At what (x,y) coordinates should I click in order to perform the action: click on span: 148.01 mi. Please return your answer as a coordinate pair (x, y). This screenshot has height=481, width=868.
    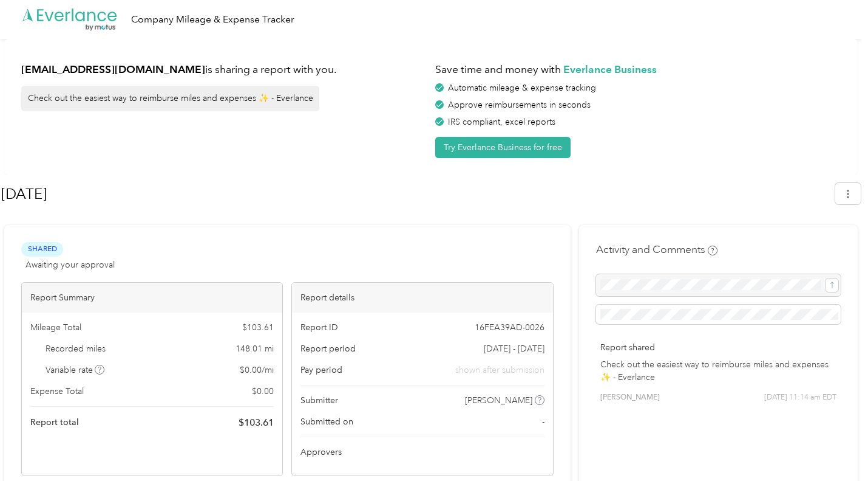
    Looking at the image, I should click on (254, 348).